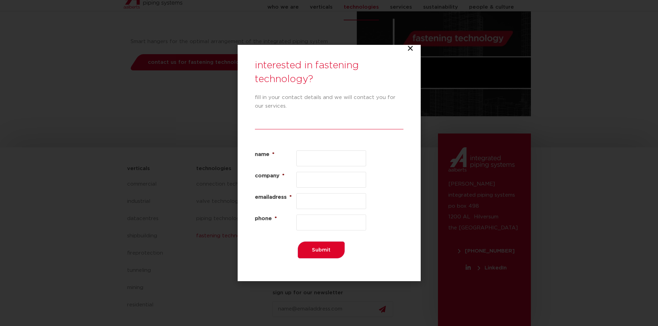 This screenshot has width=658, height=326. Describe the element at coordinates (410, 48) in the screenshot. I see `a: Close` at that location.